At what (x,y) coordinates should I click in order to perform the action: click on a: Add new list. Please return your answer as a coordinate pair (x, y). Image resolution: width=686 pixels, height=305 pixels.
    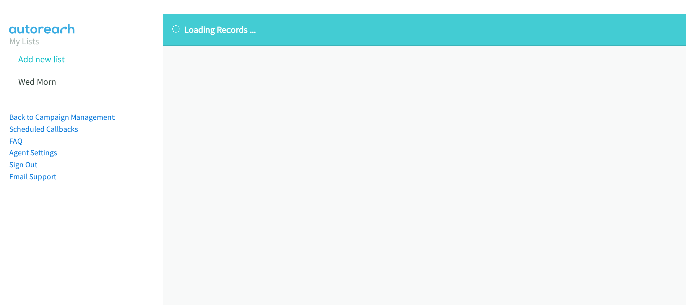
    Looking at the image, I should click on (41, 59).